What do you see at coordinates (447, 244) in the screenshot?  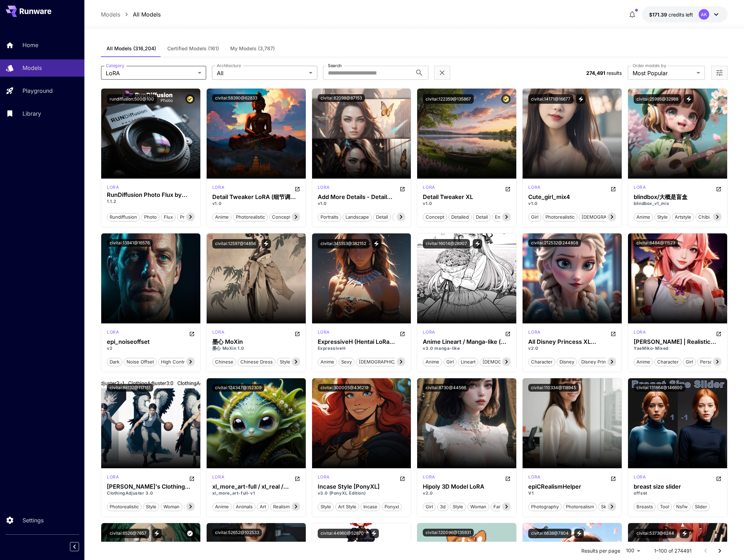 I see `button: civitai:16014@28907` at bounding box center [447, 244].